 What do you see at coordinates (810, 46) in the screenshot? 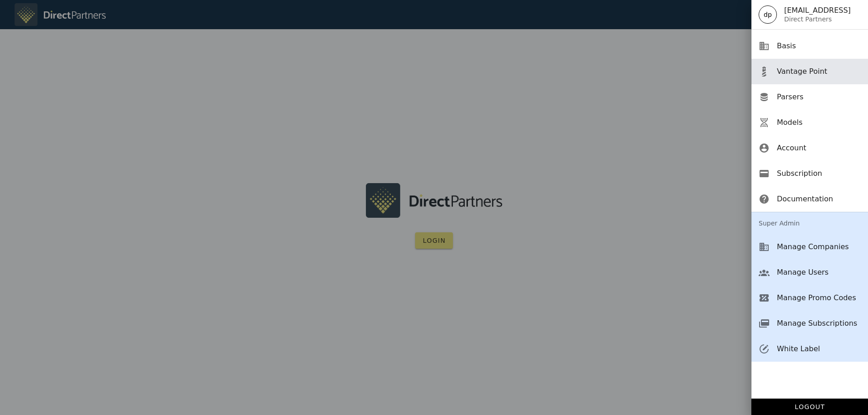
I see `a: Basis` at bounding box center [810, 46].